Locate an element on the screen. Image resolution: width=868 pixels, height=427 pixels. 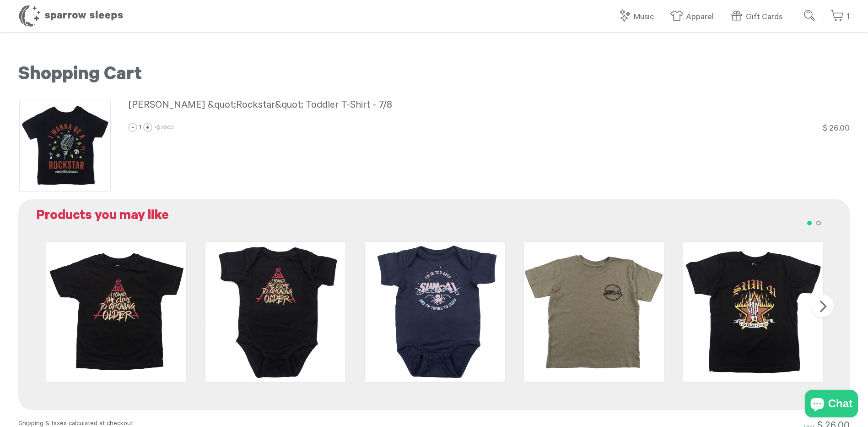
img: Sum41-AllKillerNoFillerToddlerT-shirt_grande.png is located at coordinates (753, 312).